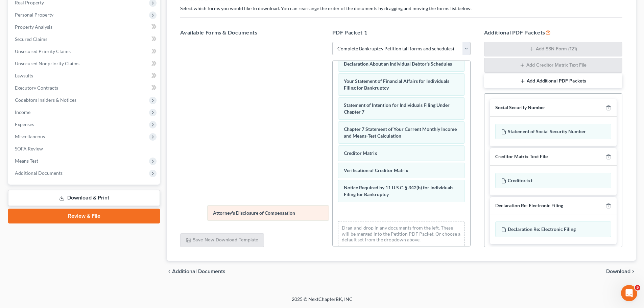 The image size is (644, 308). I want to click on button: Download chevron_right, so click(620, 272).